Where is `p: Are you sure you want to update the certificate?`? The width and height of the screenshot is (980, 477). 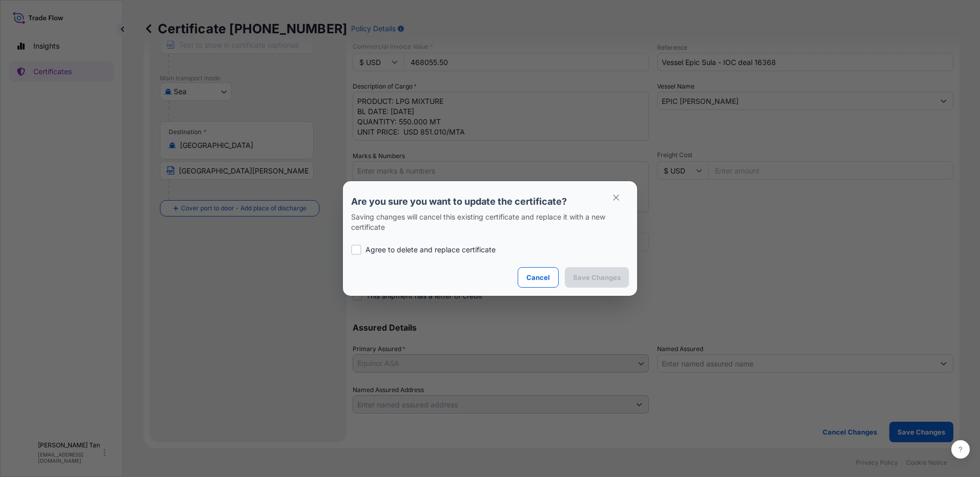
p: Are you sure you want to update the certificate? is located at coordinates (490, 202).